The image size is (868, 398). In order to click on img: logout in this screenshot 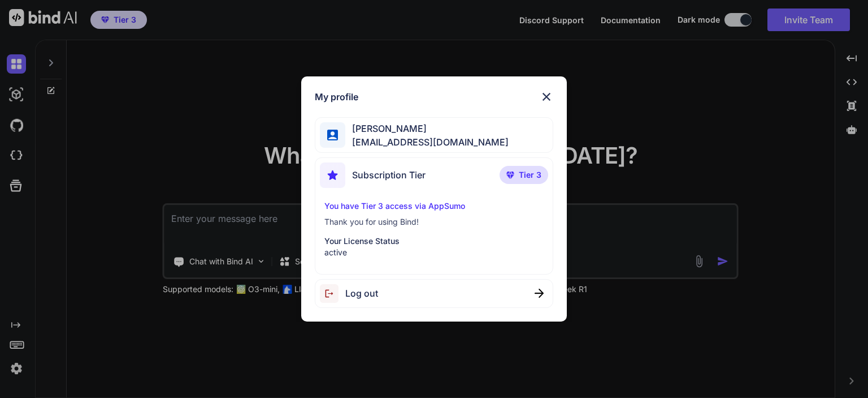, I will do `click(333, 293)`.